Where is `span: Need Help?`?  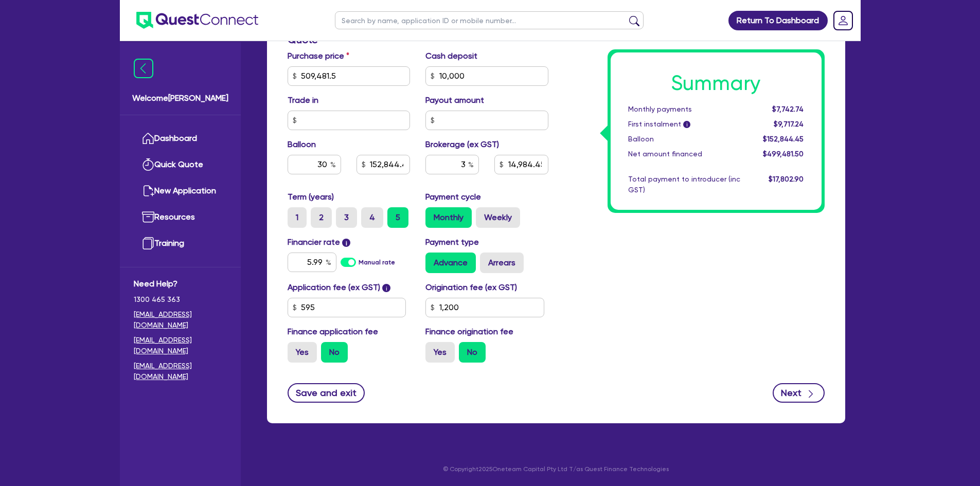
span: Need Help? is located at coordinates (180, 284).